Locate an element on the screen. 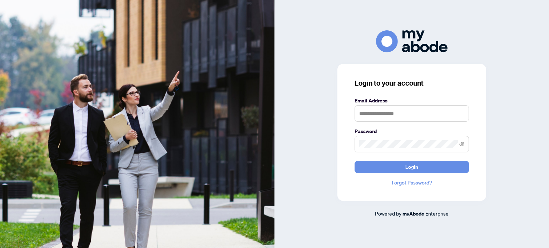 This screenshot has height=248, width=549. span: Login is located at coordinates (412, 167).